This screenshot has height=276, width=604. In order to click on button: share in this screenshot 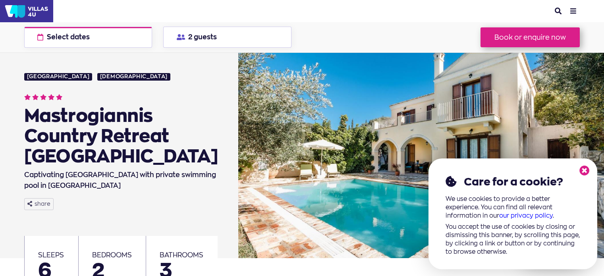, I will do `click(39, 204)`.